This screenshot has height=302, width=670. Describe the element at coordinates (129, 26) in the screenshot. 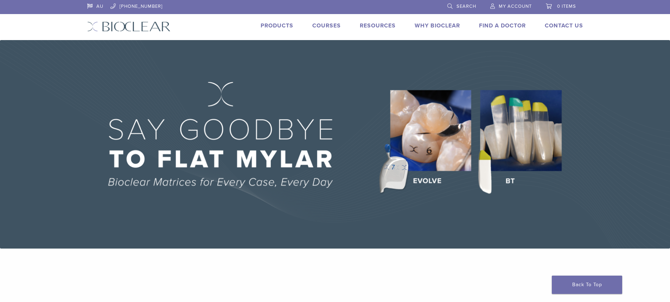

I see `img: Bioclear` at that location.